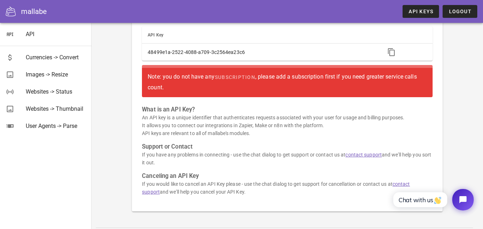 The width and height of the screenshot is (483, 229). I want to click on p: An API key is a unique identifier that authenticates requests associated with your user for usage..., so click(287, 125).